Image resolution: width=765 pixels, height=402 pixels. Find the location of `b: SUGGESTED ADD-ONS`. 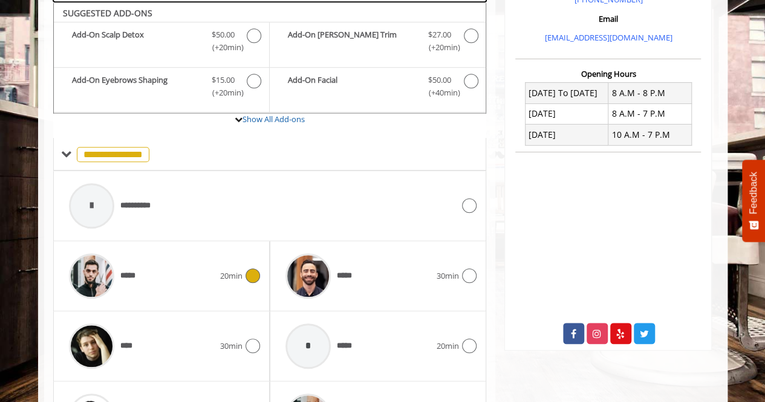

b: SUGGESTED ADD-ONS is located at coordinates (108, 13).